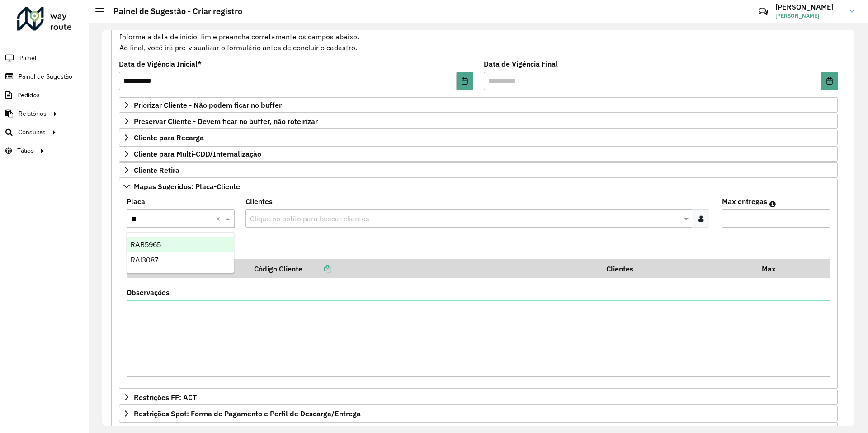 This screenshot has height=433, width=868. Describe the element at coordinates (424, 269) in the screenshot. I see `th: Código Cliente` at that location.